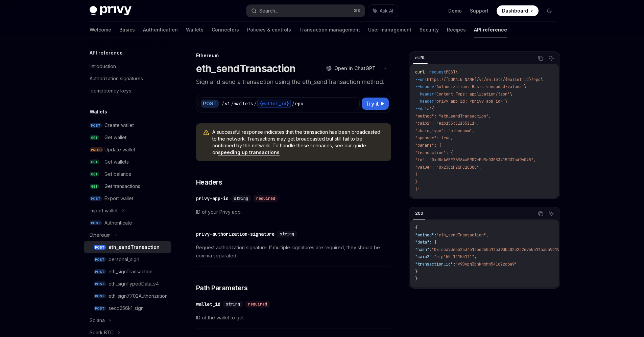 The height and width of the screenshot is (337, 644). What do you see at coordinates (101, 333) in the screenshot?
I see `div: Spark BTC` at bounding box center [101, 333].